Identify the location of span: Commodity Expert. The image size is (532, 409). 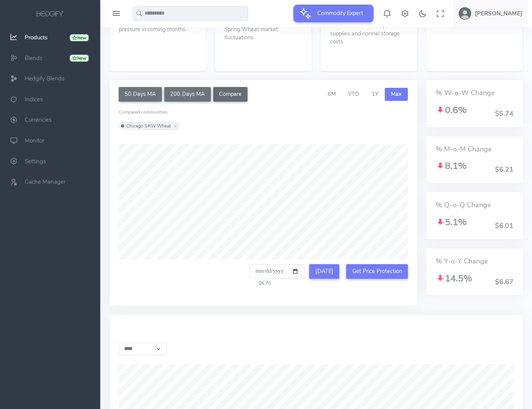
(340, 13).